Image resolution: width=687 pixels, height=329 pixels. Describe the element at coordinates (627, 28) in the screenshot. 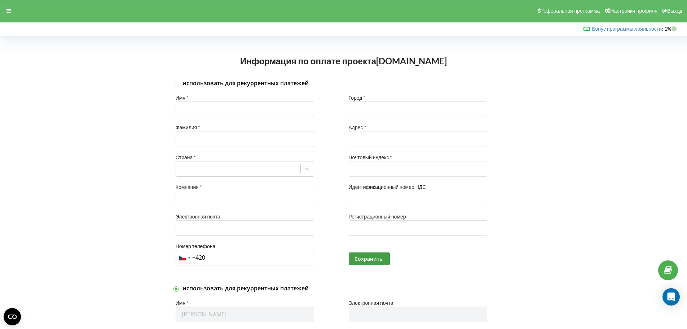

I see `a: Бонус программы лояльности` at that location.